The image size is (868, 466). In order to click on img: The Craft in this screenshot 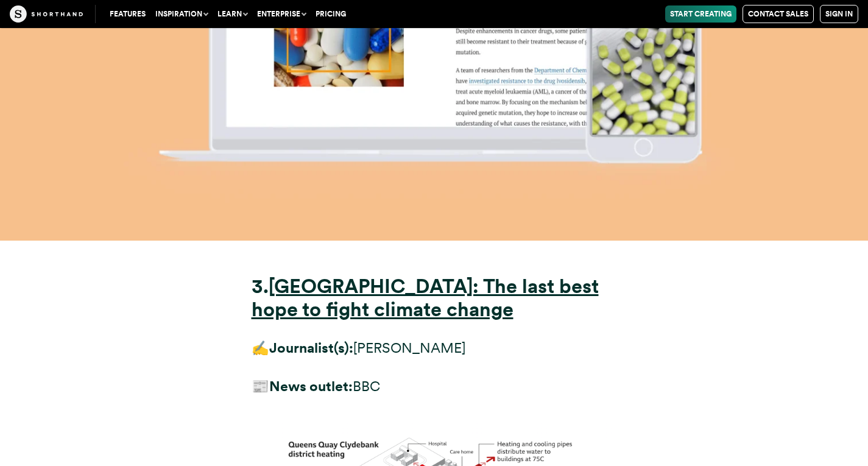, I will do `click(46, 14)`.